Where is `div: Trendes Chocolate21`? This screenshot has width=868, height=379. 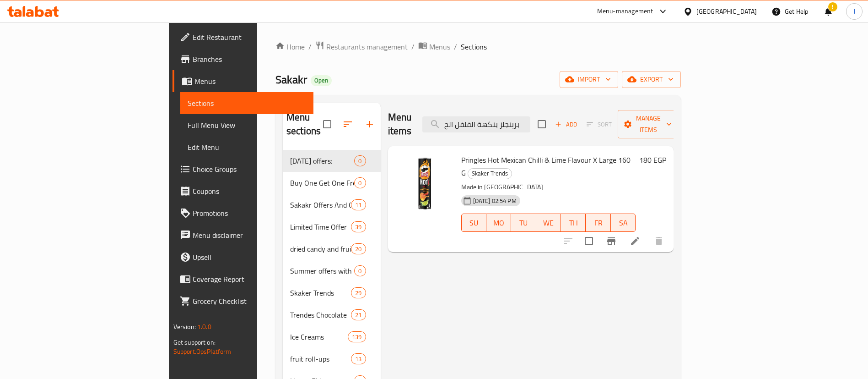
div: Trendes Chocolate21 is located at coordinates (332, 315).